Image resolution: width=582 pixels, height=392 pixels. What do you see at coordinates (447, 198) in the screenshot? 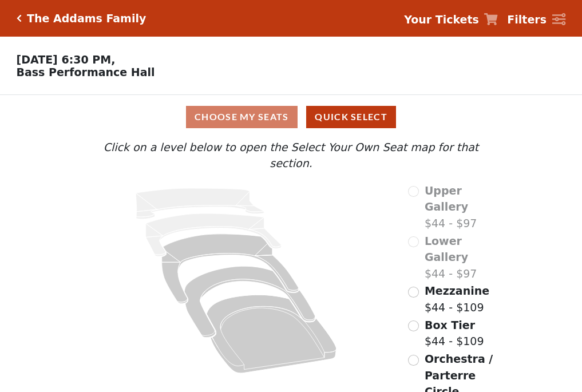
I see `span: Upper Gallery` at bounding box center [447, 198].